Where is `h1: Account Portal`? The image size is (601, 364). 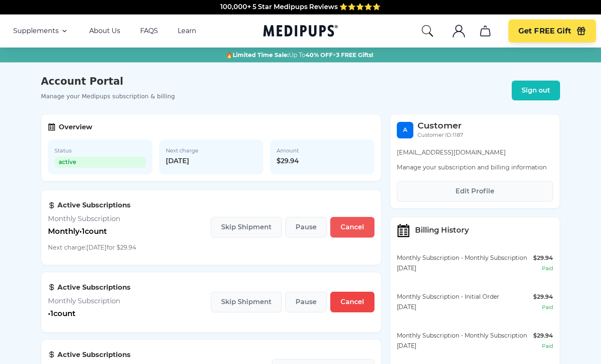 h1: Account Portal is located at coordinates (108, 81).